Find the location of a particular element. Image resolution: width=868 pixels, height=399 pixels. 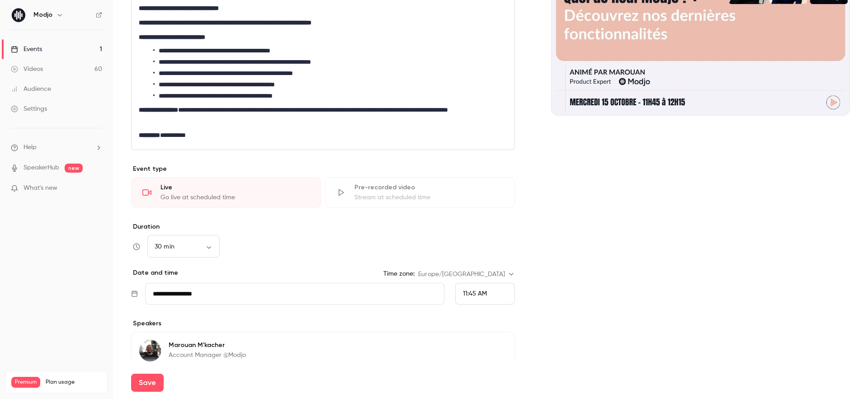

p: Account Manager @Modjo is located at coordinates (207, 355).